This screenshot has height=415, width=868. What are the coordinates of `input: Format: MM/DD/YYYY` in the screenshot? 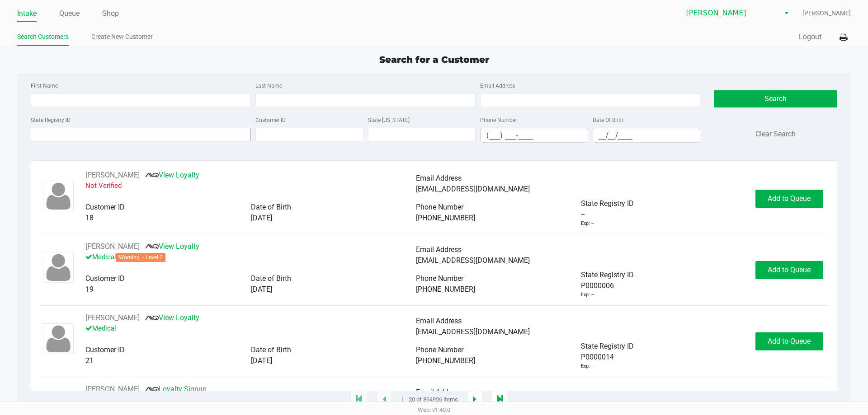 It's located at (646, 135).